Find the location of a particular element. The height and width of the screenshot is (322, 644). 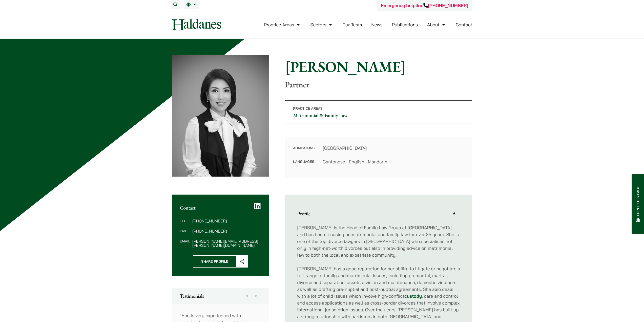

a: EN is located at coordinates (192, 5).